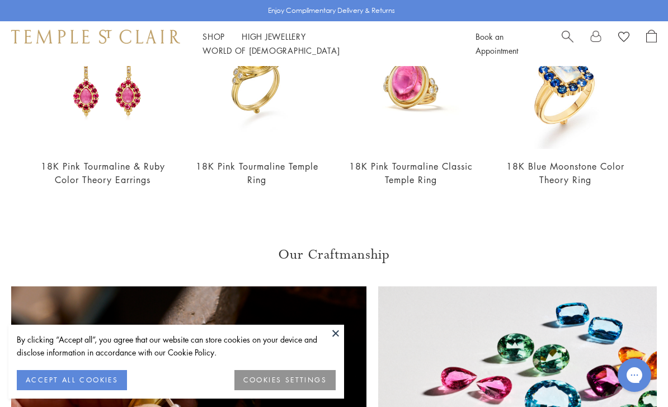 The width and height of the screenshot is (668, 407). What do you see at coordinates (273, 36) in the screenshot?
I see `a: High JewelleryHigh Jewellery` at bounding box center [273, 36].